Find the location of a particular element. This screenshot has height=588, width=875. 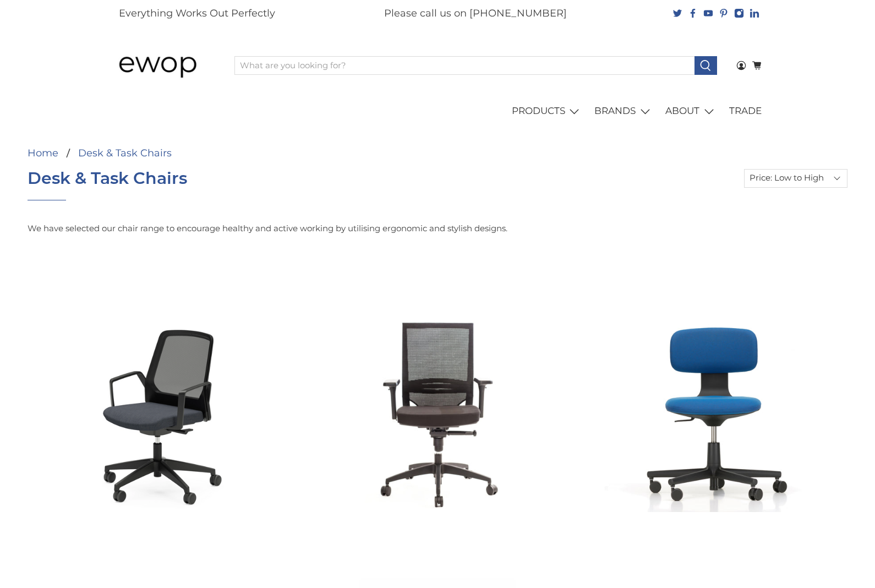

p: Everything Works Out Perfectly is located at coordinates (197, 13).